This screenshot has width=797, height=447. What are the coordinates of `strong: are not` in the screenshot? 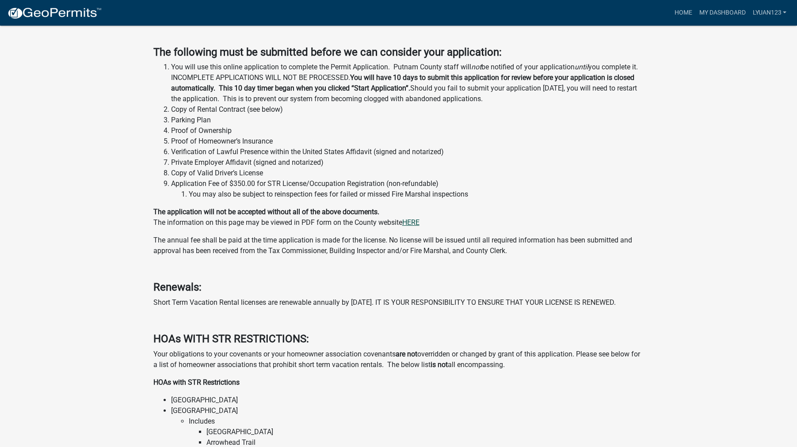 It's located at (406, 354).